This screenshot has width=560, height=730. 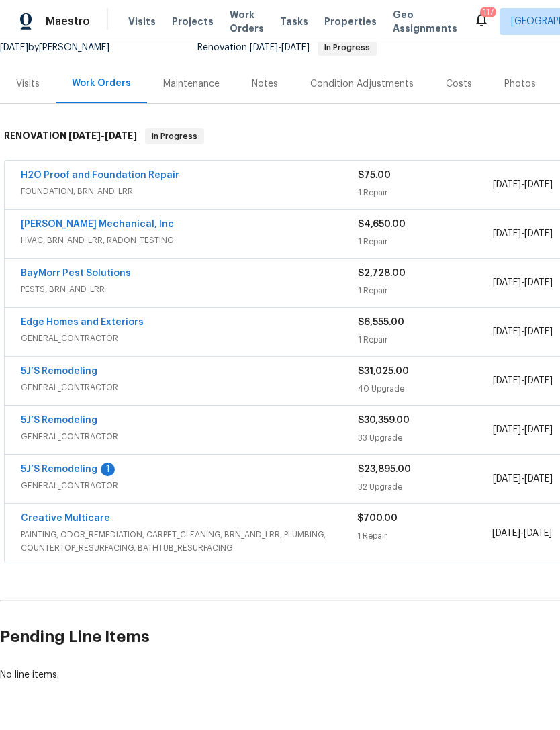 I want to click on div: 117, so click(x=488, y=12).